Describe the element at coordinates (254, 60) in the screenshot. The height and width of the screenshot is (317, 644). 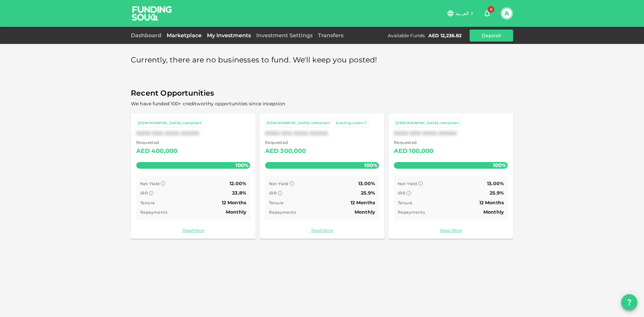
I see `span: Currently, there are no businesses to fund. We'll keep you posted!` at that location.